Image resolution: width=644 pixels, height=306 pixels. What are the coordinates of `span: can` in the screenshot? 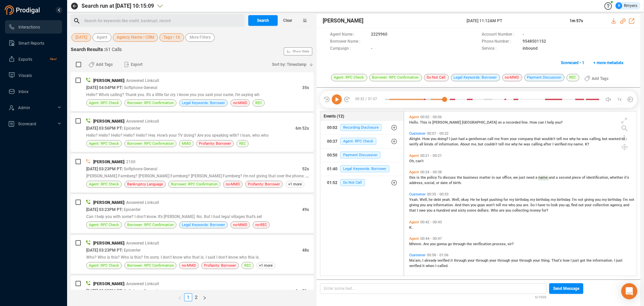 It's located at (541, 122).